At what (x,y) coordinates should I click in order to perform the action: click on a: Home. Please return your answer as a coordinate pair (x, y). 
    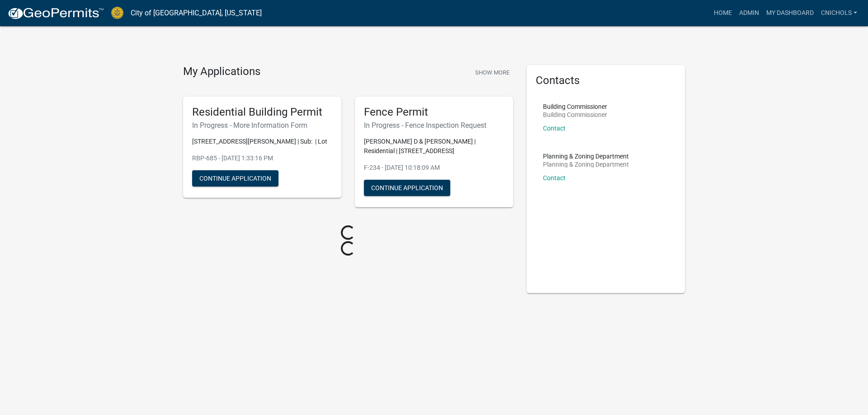
    Looking at the image, I should click on (723, 13).